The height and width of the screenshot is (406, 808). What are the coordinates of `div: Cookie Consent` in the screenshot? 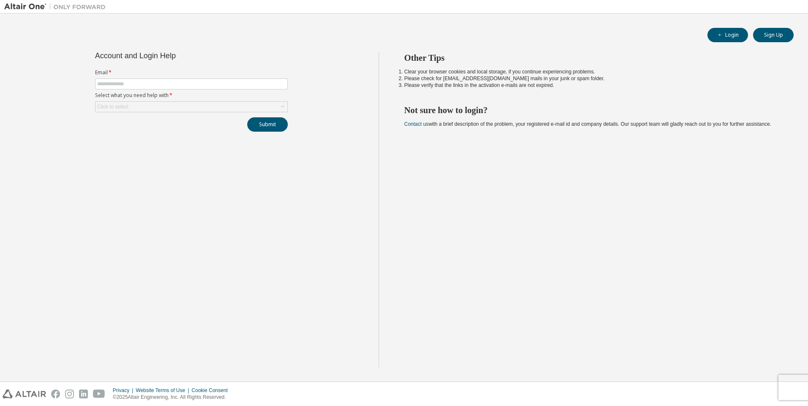 It's located at (212, 391).